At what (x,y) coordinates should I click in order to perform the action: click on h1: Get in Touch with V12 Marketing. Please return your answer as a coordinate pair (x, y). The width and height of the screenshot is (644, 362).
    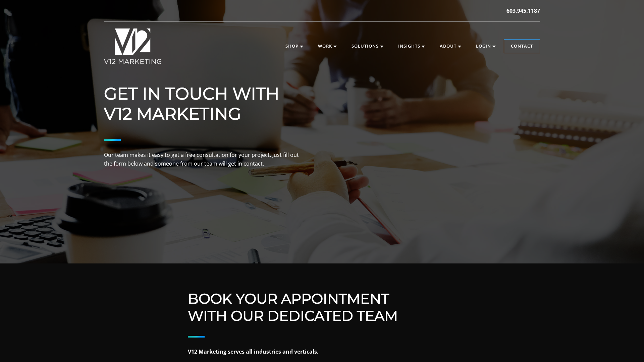
    Looking at the image, I should click on (205, 104).